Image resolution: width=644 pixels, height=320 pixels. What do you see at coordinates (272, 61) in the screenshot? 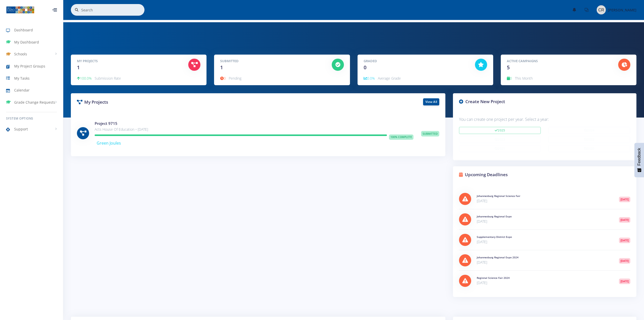
I see `h5: Submitted` at bounding box center [272, 61].